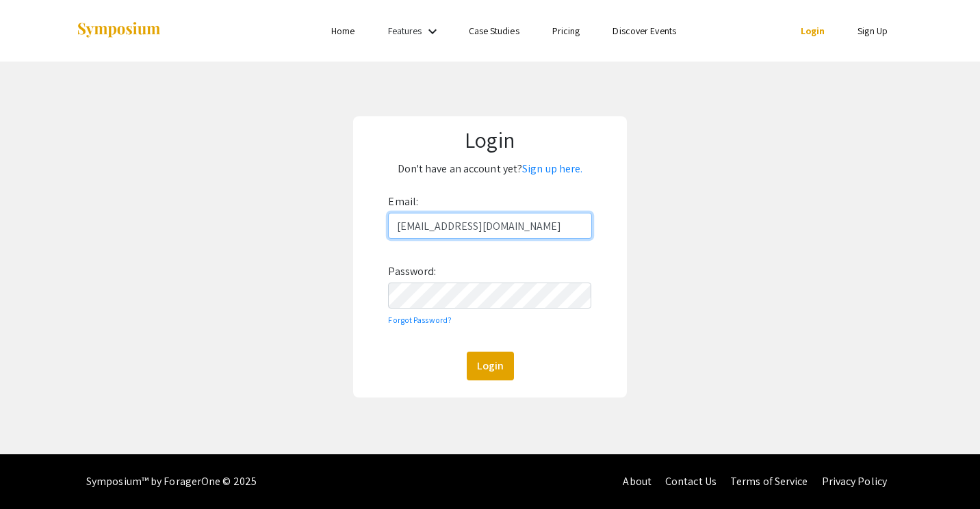  Describe the element at coordinates (490, 366) in the screenshot. I see `button: Login` at that location.